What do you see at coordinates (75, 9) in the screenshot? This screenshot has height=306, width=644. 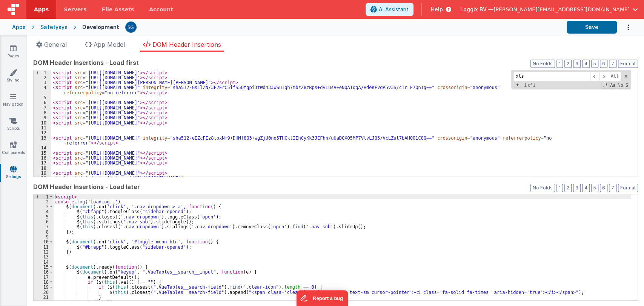 I see `span: Servers` at bounding box center [75, 9].